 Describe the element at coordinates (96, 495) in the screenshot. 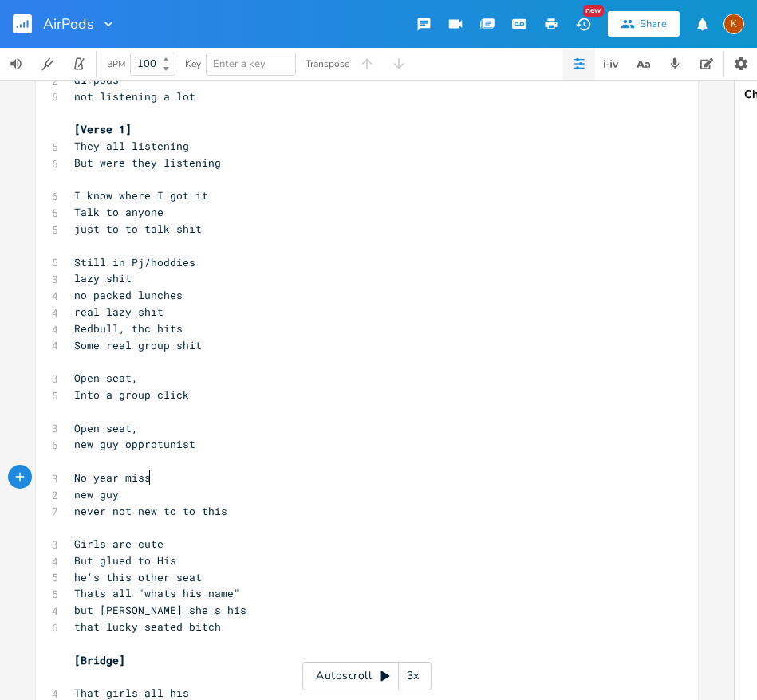

I see `span: new guy` at that location.